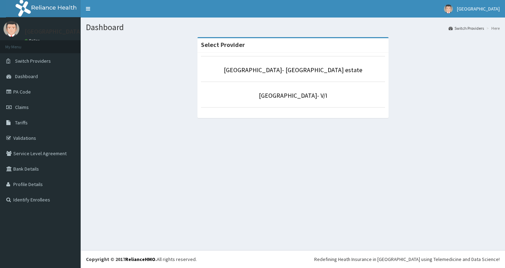  What do you see at coordinates (492, 28) in the screenshot?
I see `li: Here` at bounding box center [492, 28].